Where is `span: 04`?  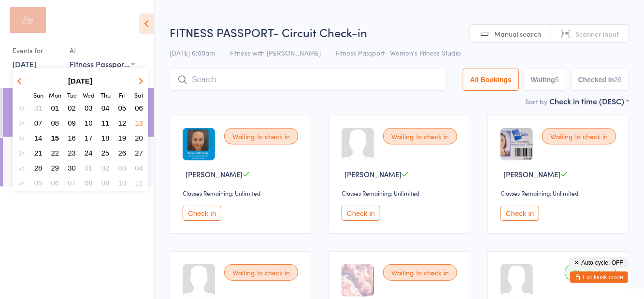
span: 04 is located at coordinates (139, 168).